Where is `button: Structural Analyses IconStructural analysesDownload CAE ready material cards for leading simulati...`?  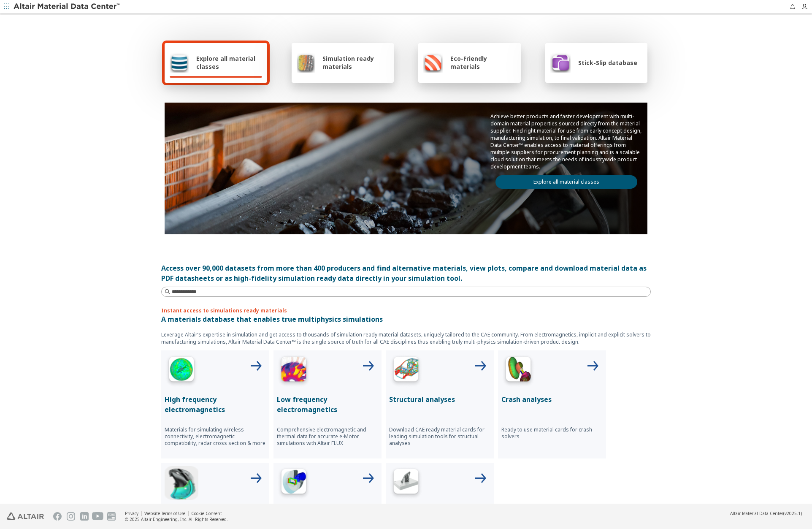 button: Structural Analyses IconStructural analysesDownload CAE ready material cards for leading simulati... is located at coordinates (439, 404).